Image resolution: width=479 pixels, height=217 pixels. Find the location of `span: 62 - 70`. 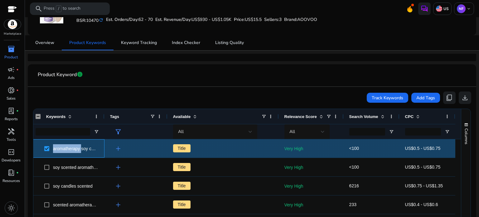

span: 62 - 70 is located at coordinates (146, 19).